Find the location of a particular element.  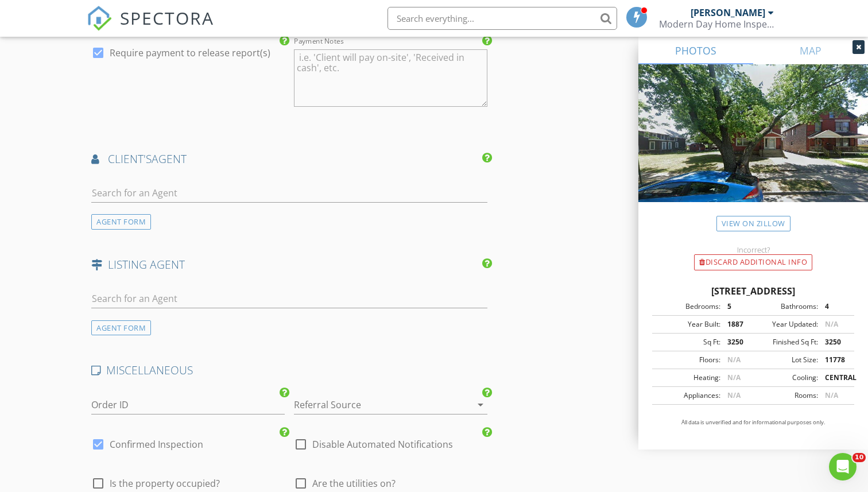

a: MAP is located at coordinates (811, 51).